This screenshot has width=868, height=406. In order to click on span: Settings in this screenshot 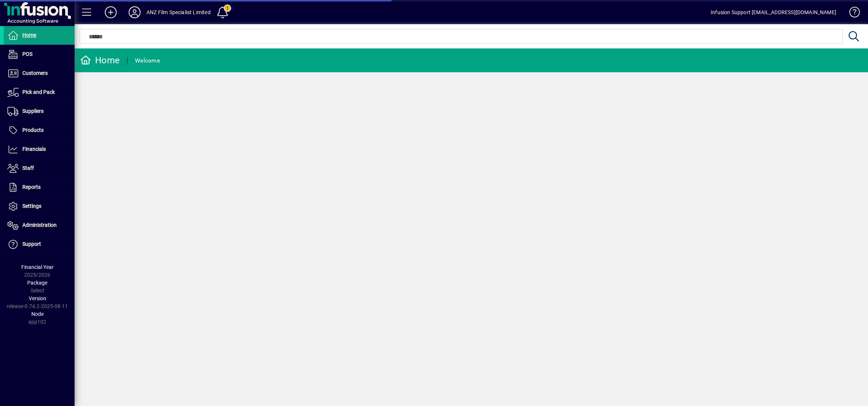, I will do `click(31, 206)`.